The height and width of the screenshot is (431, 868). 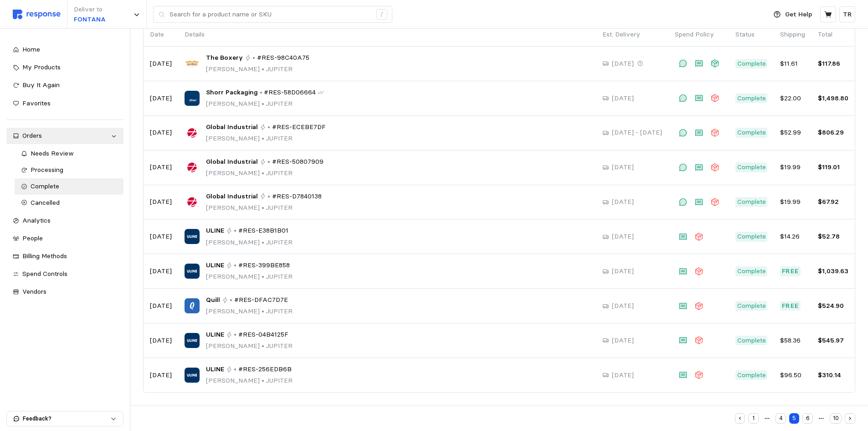 What do you see at coordinates (833, 202) in the screenshot?
I see `p: $67.92` at bounding box center [833, 202].